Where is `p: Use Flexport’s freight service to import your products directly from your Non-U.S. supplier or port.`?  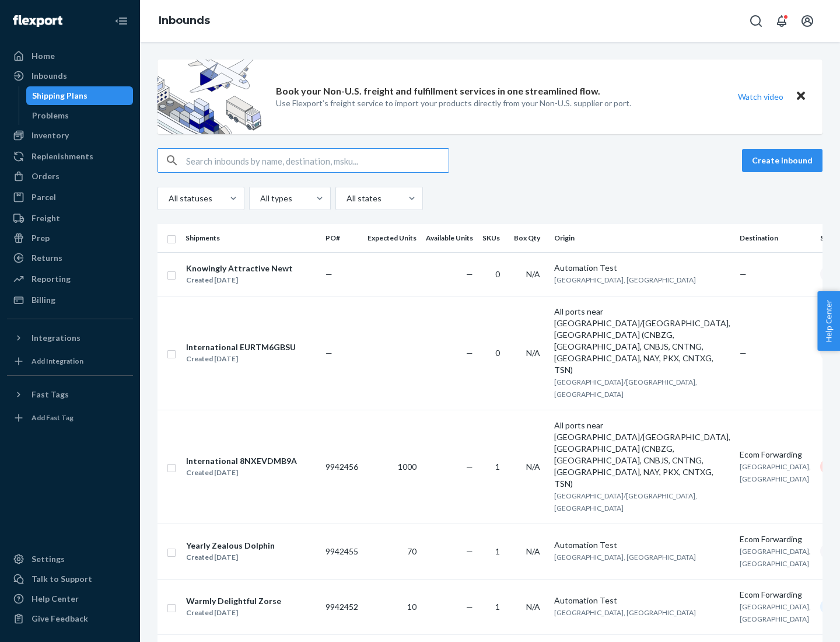
p: Use Flexport’s freight service to import your products directly from your Non-U.S. supplier or port. is located at coordinates (454, 103).